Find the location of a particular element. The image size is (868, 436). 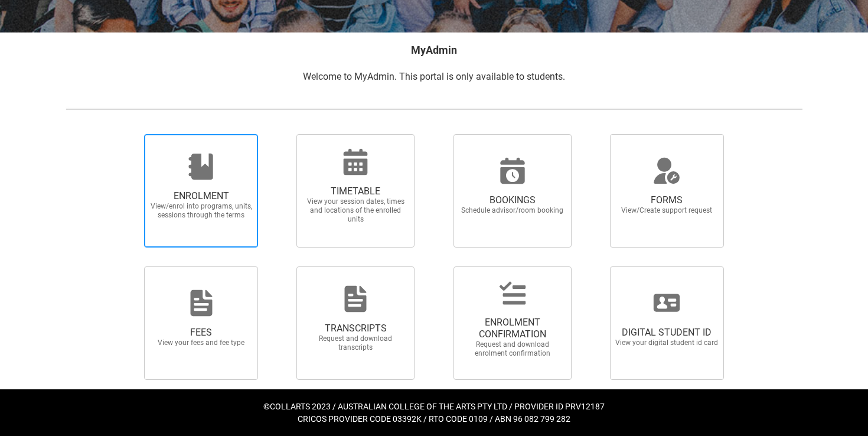

span: TRANSCRIPTS is located at coordinates (355, 328).